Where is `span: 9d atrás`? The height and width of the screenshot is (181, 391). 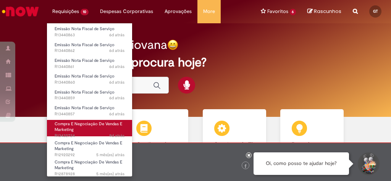
span: 9d atrás is located at coordinates (117, 135).